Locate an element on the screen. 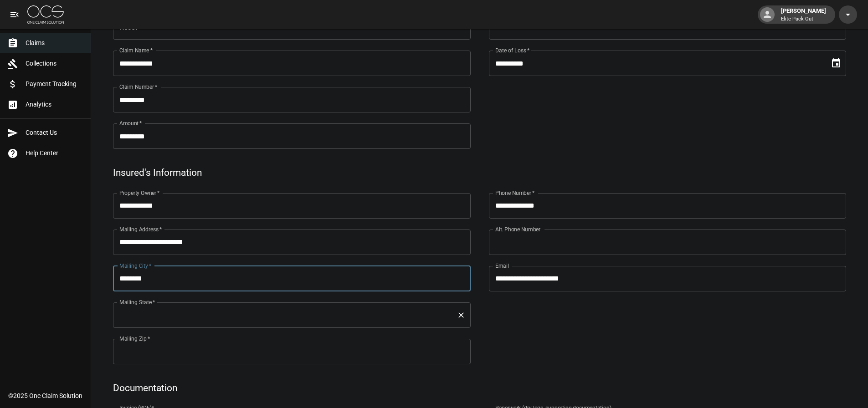  label: Amount is located at coordinates (131, 123).